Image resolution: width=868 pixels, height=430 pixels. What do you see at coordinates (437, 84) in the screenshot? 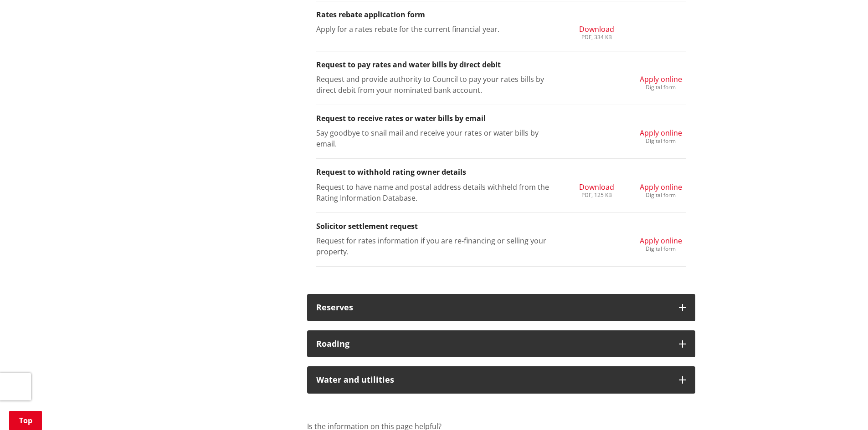
I see `p: Request and provide authority to Council to pay your rates bills by direct debit from your nomina...` at bounding box center [437, 84].